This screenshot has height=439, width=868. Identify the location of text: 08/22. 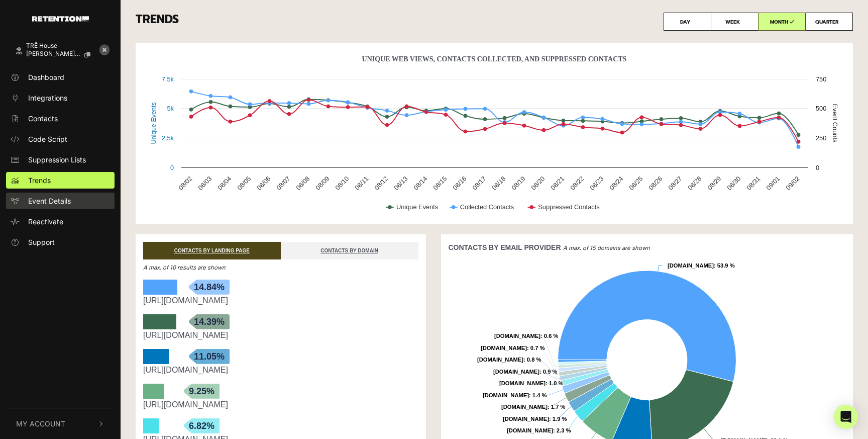
(577, 183).